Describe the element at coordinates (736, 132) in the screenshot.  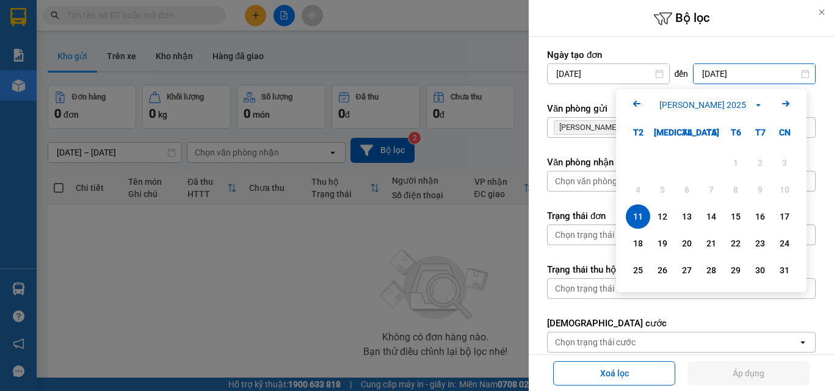
I see `div: T6` at that location.